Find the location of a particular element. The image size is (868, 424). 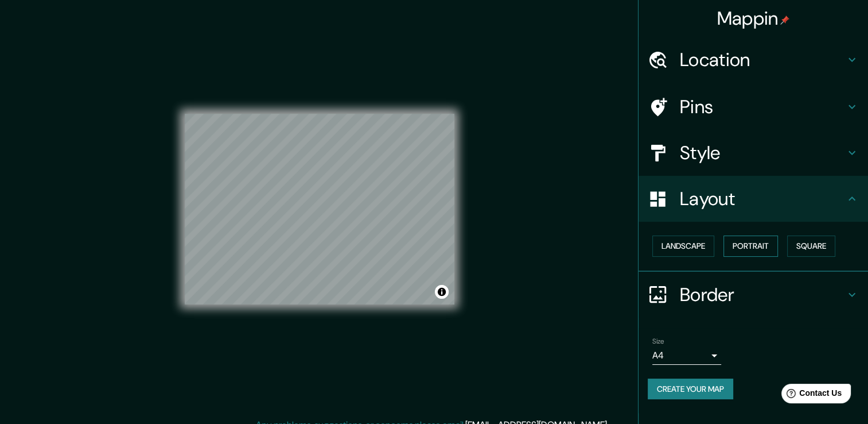

button: Landscape is located at coordinates (682, 245).